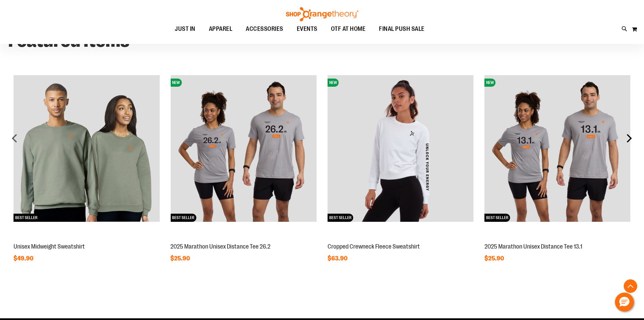 This screenshot has width=644, height=320. What do you see at coordinates (629, 138) in the screenshot?
I see `div: next` at bounding box center [629, 138].